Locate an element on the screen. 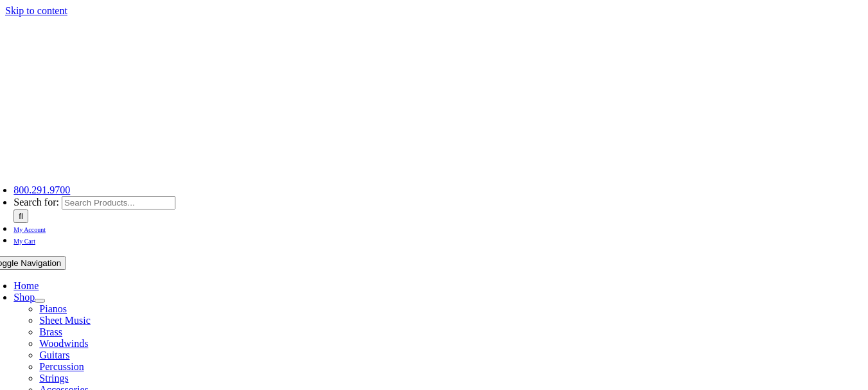 This screenshot has height=390, width=868. span: My Account is located at coordinates (29, 229).